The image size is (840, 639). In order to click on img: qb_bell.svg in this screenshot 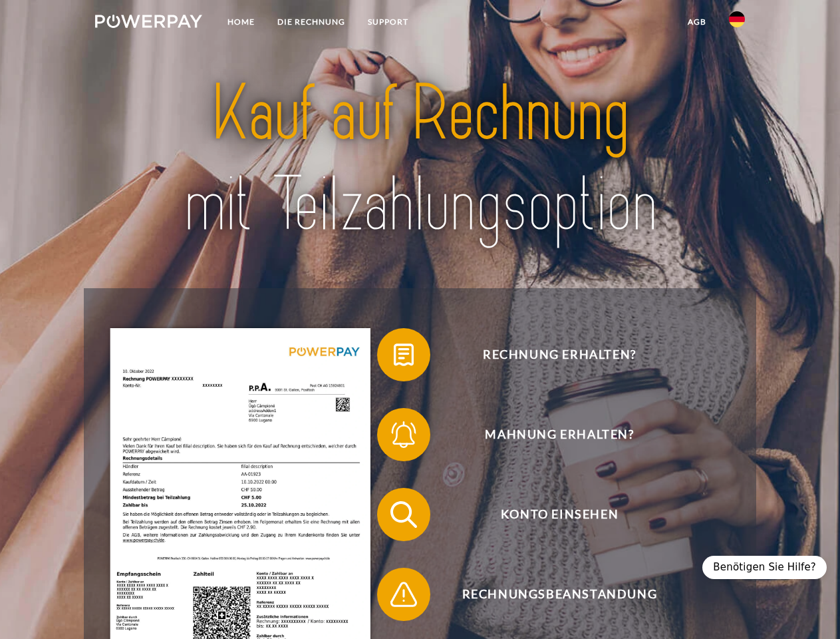, I will do `click(404, 434)`.